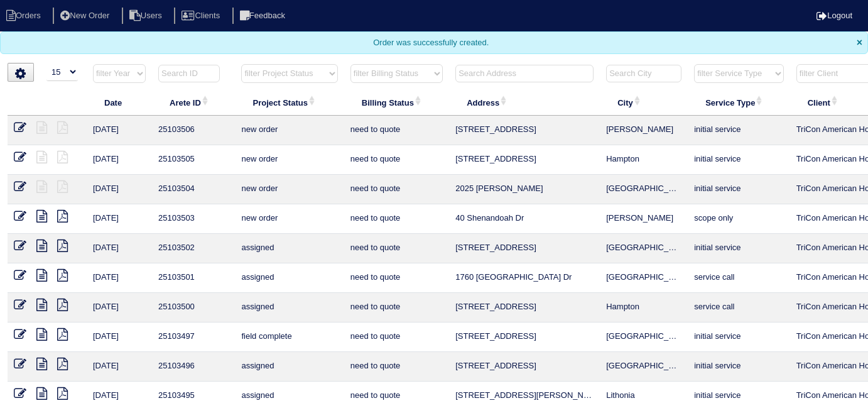  I want to click on td: 25103506, so click(193, 130).